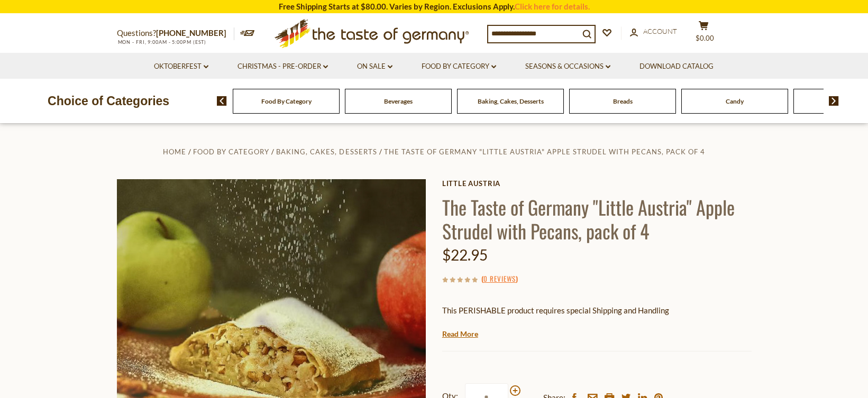 This screenshot has width=868, height=398. What do you see at coordinates (568, 67) in the screenshot?
I see `a: Seasons & Occasions` at bounding box center [568, 67].